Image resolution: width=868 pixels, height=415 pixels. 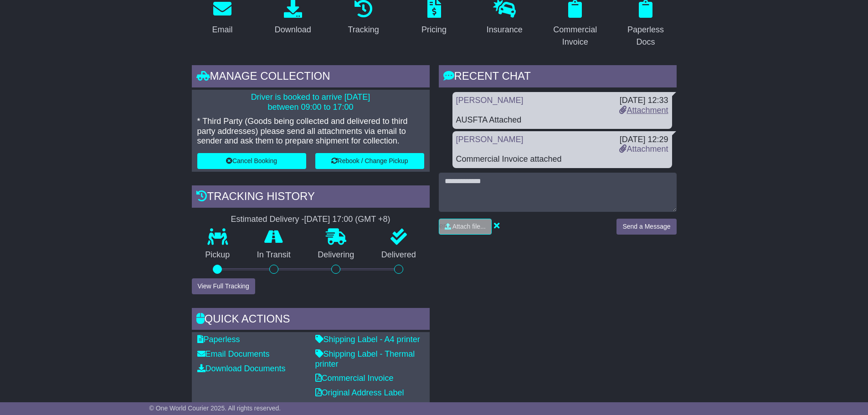 I want to click on div: Quick Actions, so click(x=311, y=321).